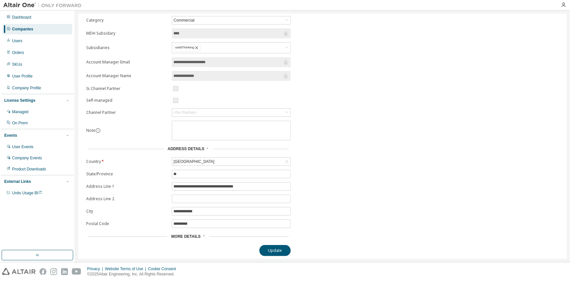  I want to click on img: altair_logo.svg, so click(19, 271).